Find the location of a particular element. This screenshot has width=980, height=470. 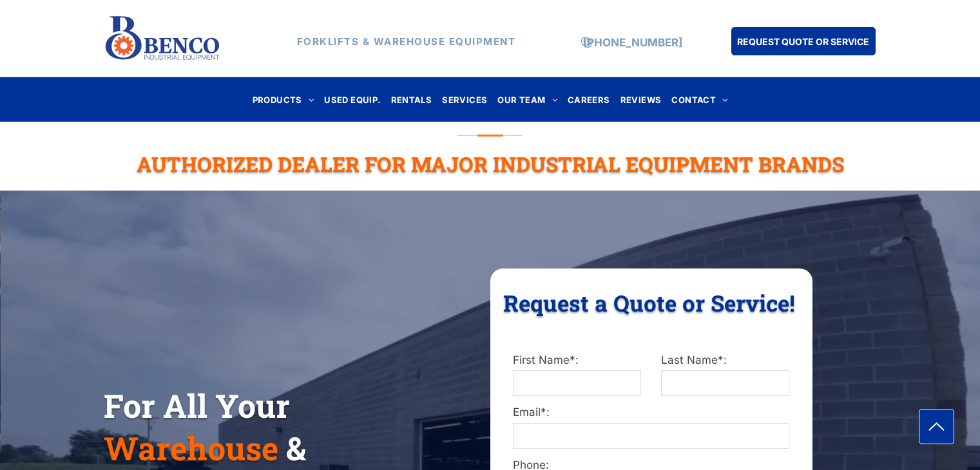

a: USED EQUIP. is located at coordinates (352, 99).